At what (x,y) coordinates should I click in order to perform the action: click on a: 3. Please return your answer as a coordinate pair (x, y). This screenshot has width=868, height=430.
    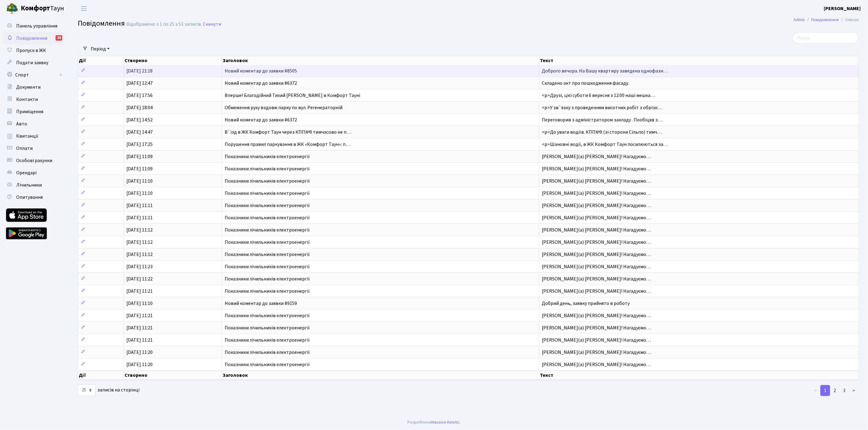
    Looking at the image, I should click on (844, 390).